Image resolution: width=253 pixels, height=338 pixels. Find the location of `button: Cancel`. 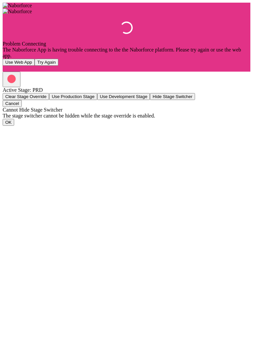

button: Cancel is located at coordinates (12, 103).